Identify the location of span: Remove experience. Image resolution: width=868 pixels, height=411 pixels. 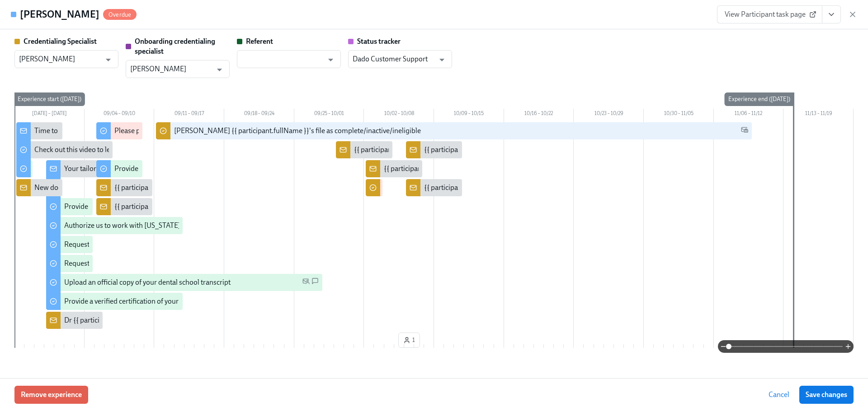
(51, 395).